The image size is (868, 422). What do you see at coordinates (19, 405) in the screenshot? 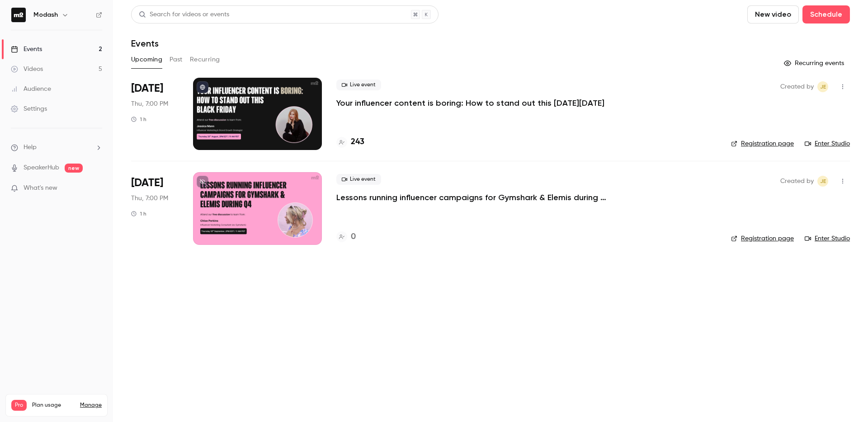
I see `span: Pro` at bounding box center [19, 405].